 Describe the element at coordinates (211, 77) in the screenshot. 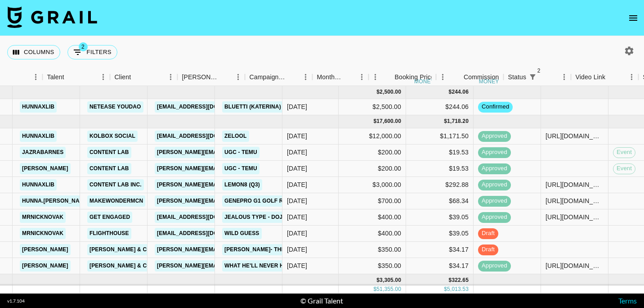

I see `div: Booker` at that location.